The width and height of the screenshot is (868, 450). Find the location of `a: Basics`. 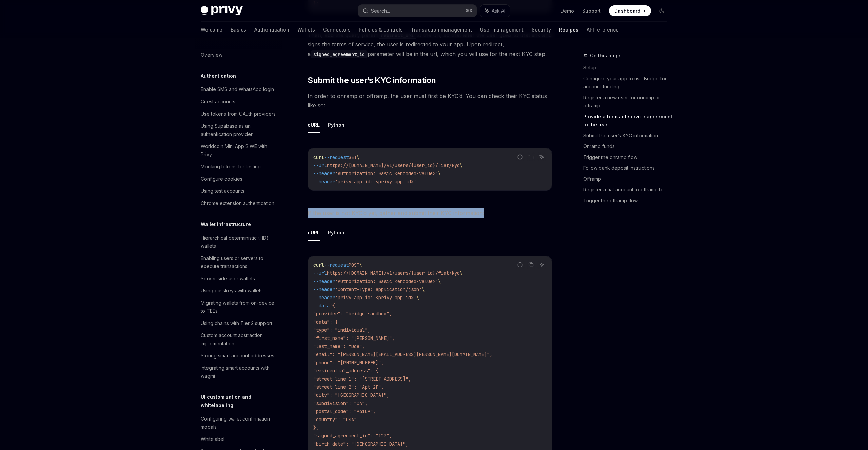

a: Basics is located at coordinates (238, 30).